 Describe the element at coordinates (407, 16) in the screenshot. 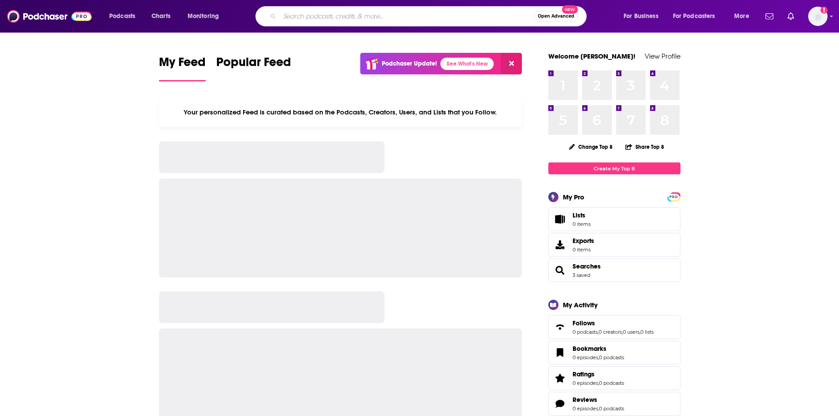

I see `input: Search podcasts, credits, & more...` at that location.